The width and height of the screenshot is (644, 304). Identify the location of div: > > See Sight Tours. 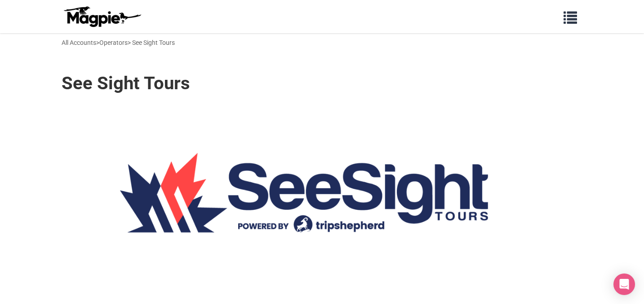
(118, 42).